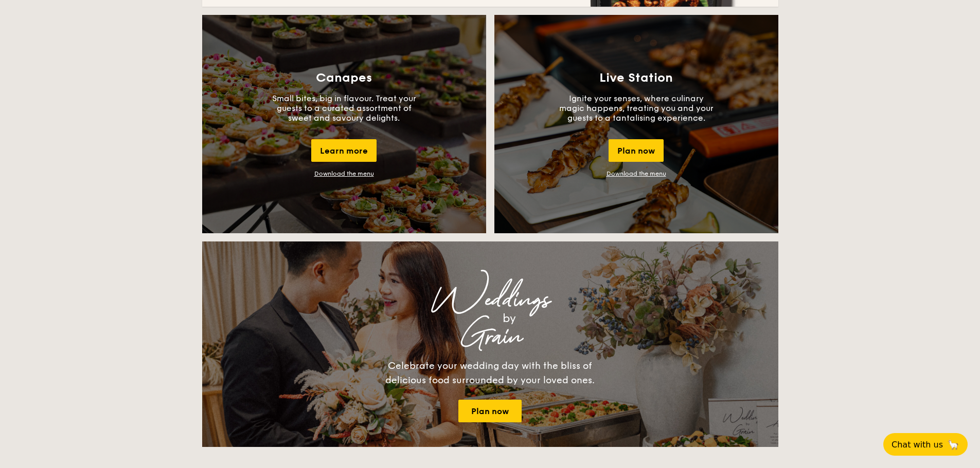 This screenshot has width=980, height=468. What do you see at coordinates (635, 78) in the screenshot?
I see `h3: Live Station` at bounding box center [635, 78].